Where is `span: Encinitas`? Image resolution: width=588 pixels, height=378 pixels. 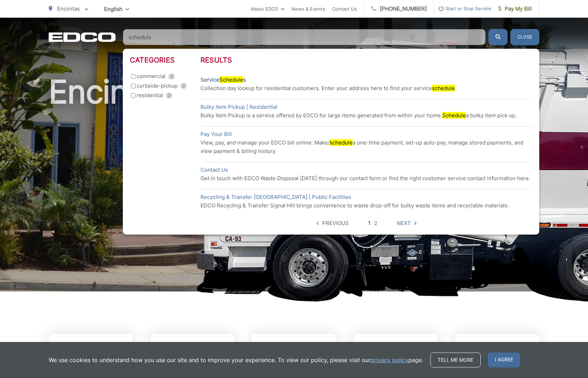 span: Encinitas is located at coordinates (68, 8).